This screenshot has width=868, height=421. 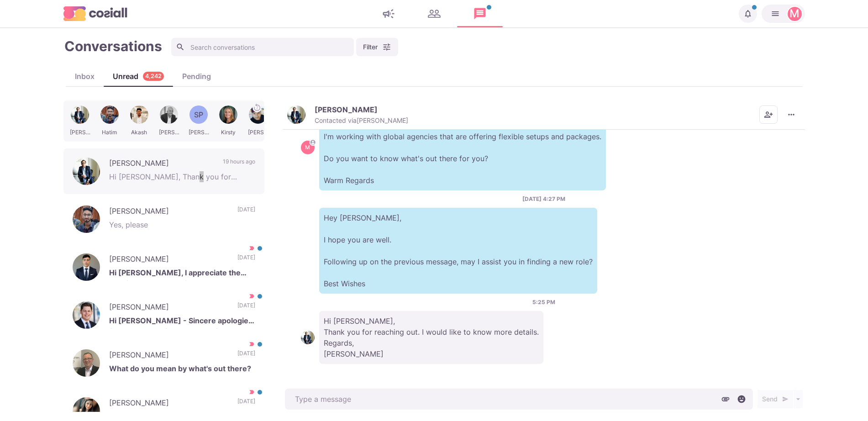 I want to click on img: Hatim Selvawala, so click(x=86, y=219).